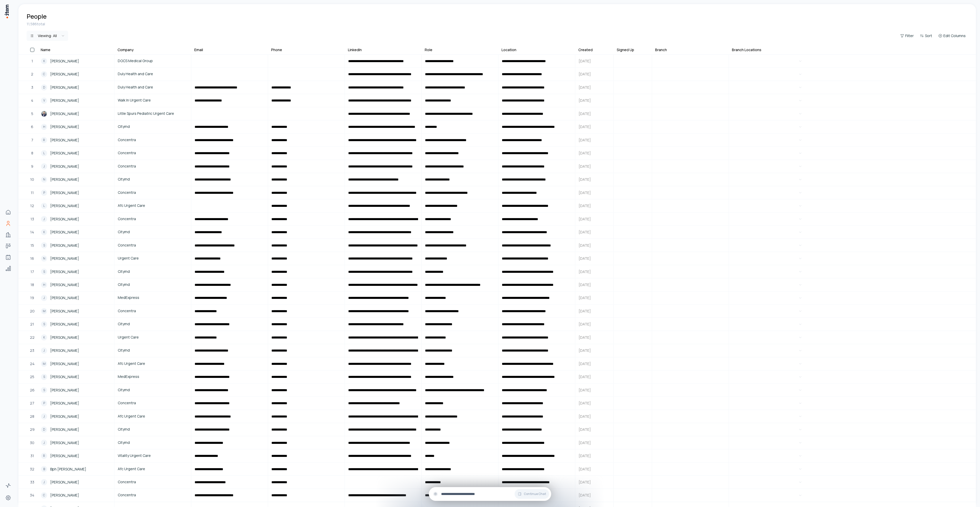 This screenshot has width=980, height=507. Describe the element at coordinates (199, 50) in the screenshot. I see `div: Email` at that location.